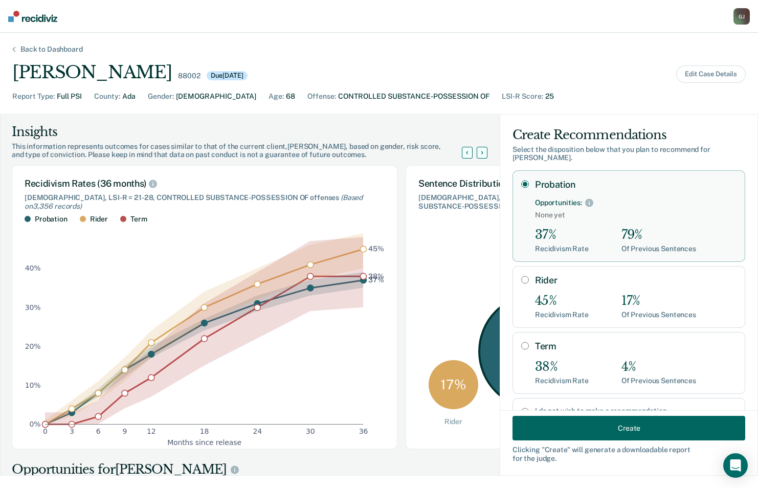 Image resolution: width=758 pixels, height=488 pixels. I want to click on div: Recidivism Rates (36 months), so click(204, 184).